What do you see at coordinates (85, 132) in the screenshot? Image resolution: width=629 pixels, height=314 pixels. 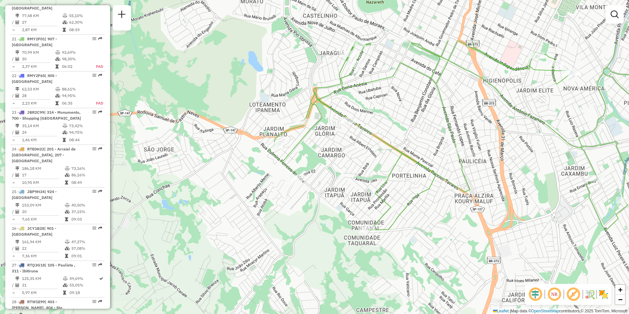 I see `td: 94,75%` at bounding box center [85, 132].